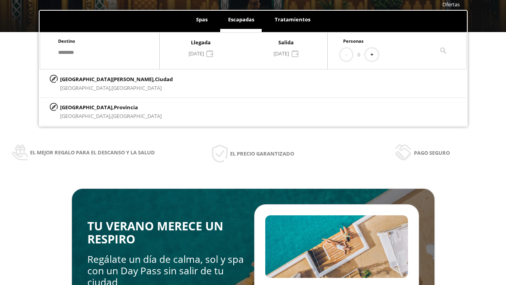 This screenshot has width=506, height=285. Describe the element at coordinates (337, 246) in the screenshot. I see `img: Slide2.BHA6Qswy.webp` at that location.